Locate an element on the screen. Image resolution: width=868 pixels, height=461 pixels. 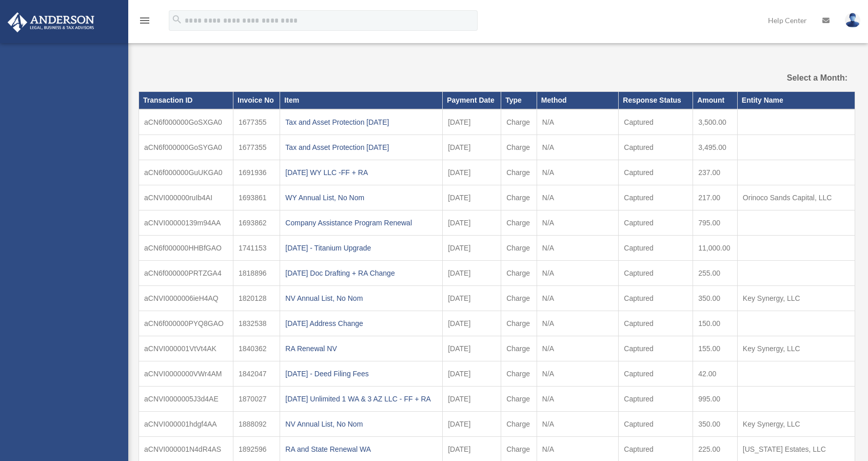
td: aCNVI0000006ieH4AQ is located at coordinates (186, 298).